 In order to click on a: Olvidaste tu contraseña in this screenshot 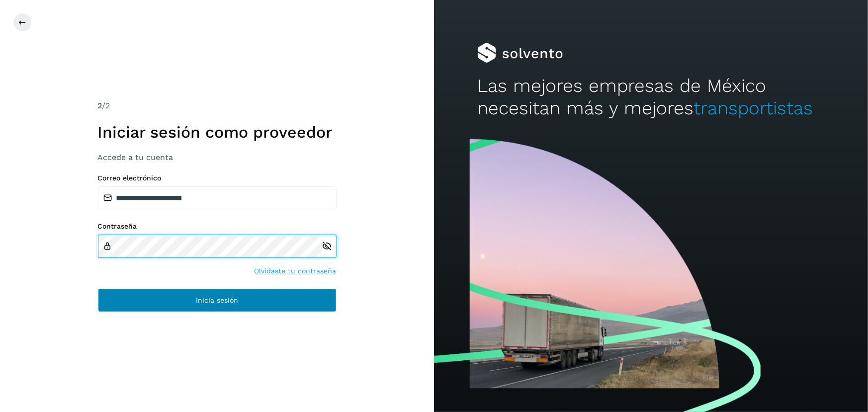, I will do `click(296, 271)`.